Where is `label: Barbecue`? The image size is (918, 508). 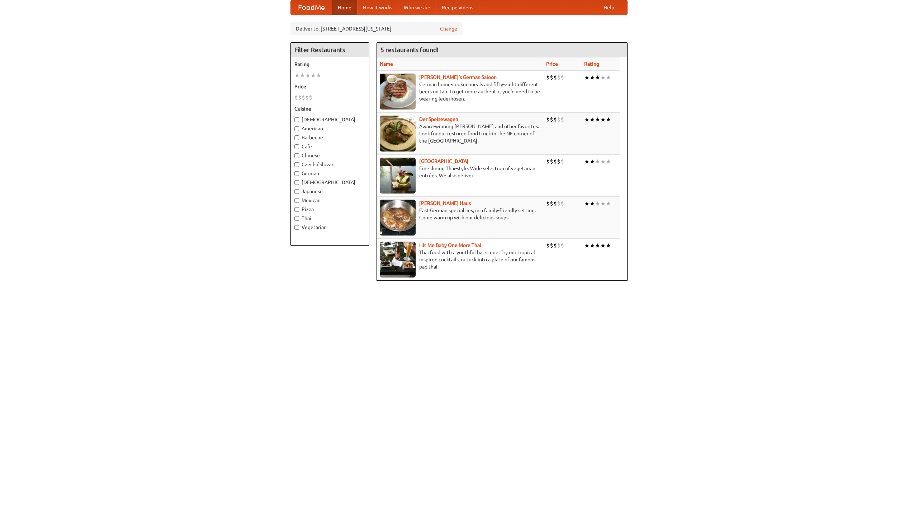
label: Barbecue is located at coordinates (330, 137).